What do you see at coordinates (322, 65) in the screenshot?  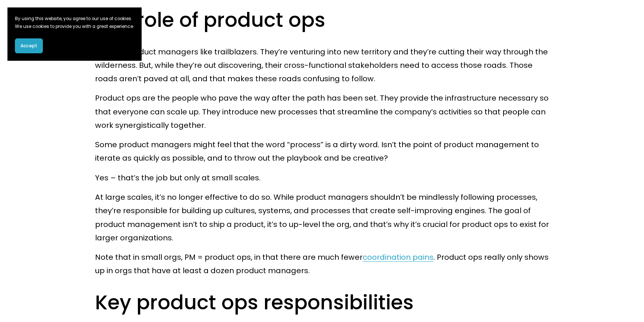 I see `p: Think of product managers like trailblazers. They’re venturing into new territory and they’re cut...` at bounding box center [322, 65].